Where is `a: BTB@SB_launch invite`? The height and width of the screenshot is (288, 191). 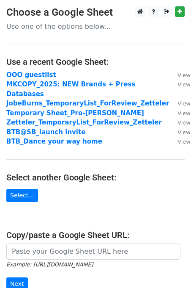 a: BTB@SB_launch invite is located at coordinates (46, 132).